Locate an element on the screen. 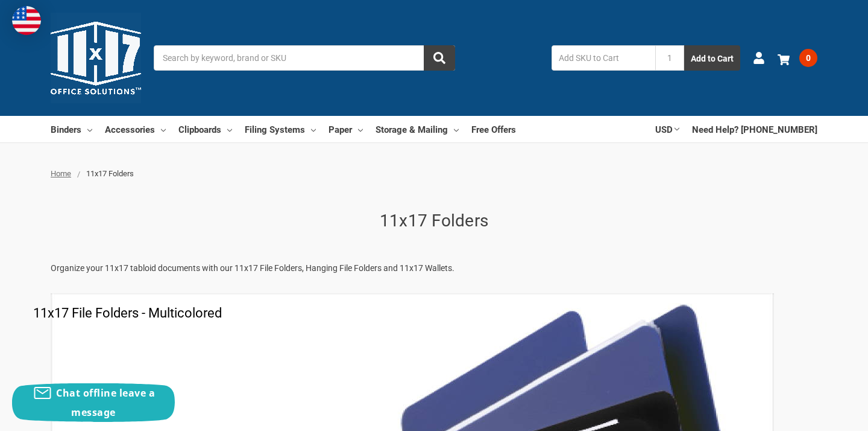  h1: 11x17 Folders is located at coordinates (434, 221).